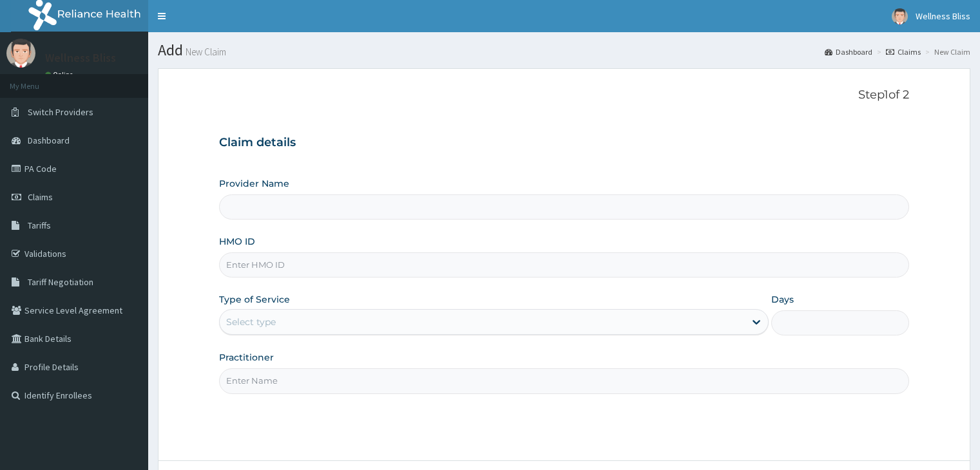 The image size is (980, 470). I want to click on label: Practitioner, so click(246, 357).